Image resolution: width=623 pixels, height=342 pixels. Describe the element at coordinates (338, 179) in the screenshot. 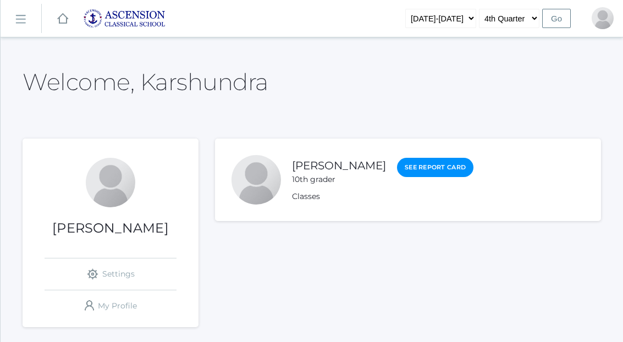

I see `div: 10th grader` at that location.